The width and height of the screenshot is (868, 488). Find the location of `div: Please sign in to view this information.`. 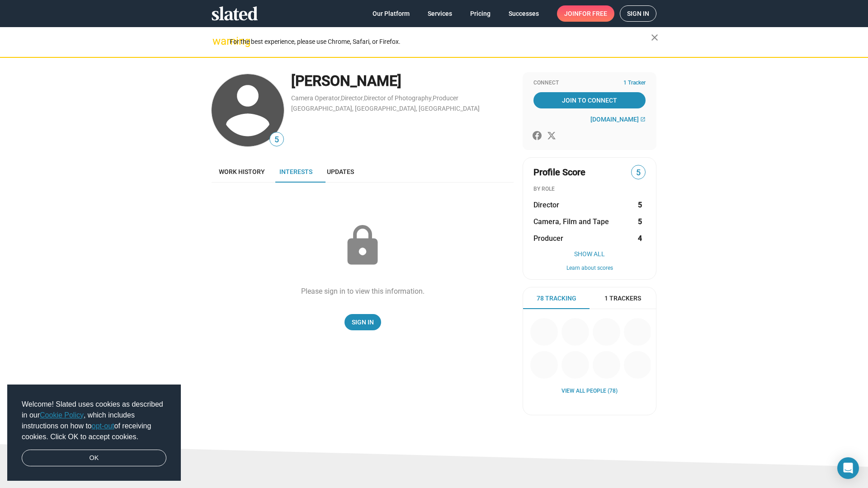

div: Please sign in to view this information. is located at coordinates (362, 291).